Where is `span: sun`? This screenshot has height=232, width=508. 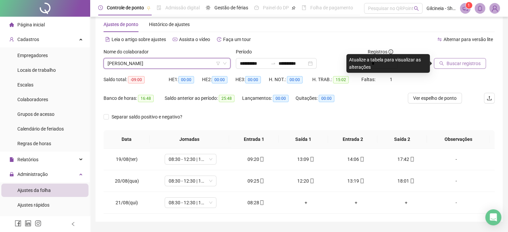 span: sun is located at coordinates (208, 8).